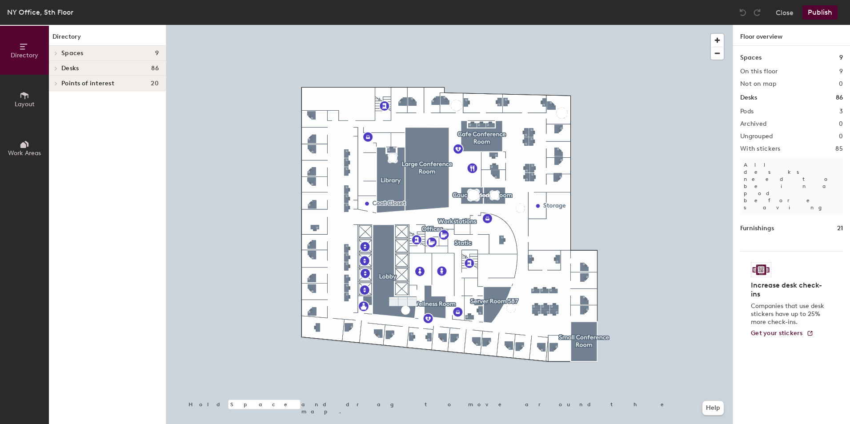 This screenshot has height=424, width=850. I want to click on span: 86, so click(155, 68).